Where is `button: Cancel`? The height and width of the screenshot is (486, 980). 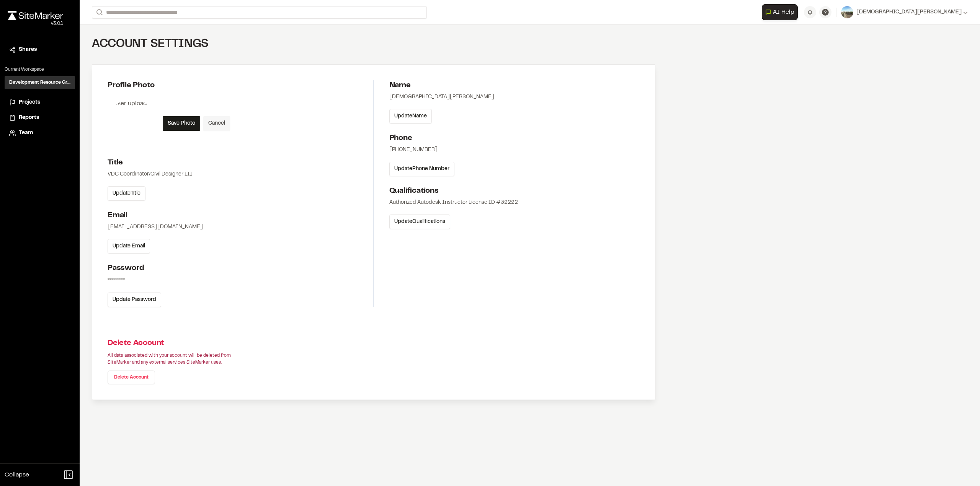
button: Cancel is located at coordinates (217, 123).